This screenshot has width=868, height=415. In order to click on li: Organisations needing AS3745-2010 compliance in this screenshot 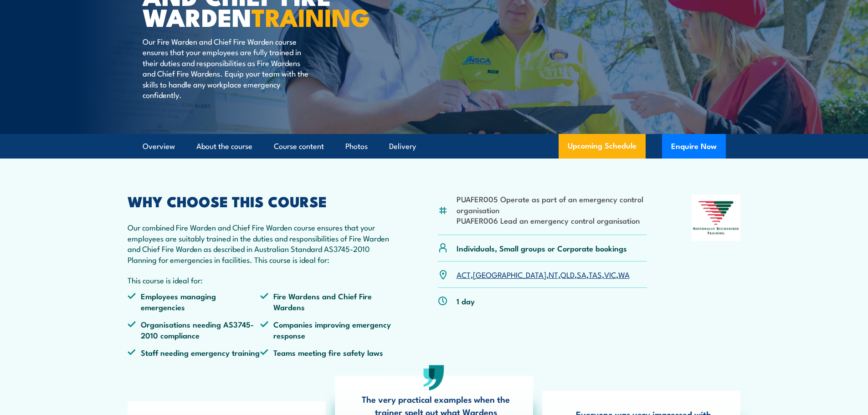, I will do `click(194, 329)`.